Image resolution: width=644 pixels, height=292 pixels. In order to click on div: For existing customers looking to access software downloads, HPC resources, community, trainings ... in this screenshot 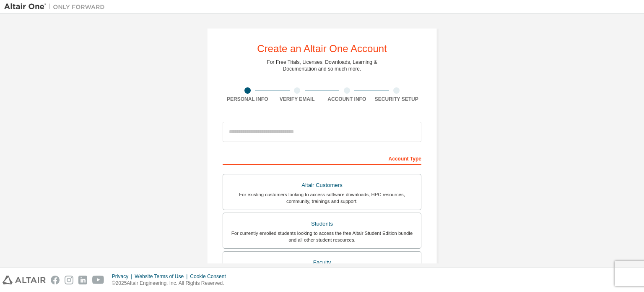, I will do `click(322, 198)`.